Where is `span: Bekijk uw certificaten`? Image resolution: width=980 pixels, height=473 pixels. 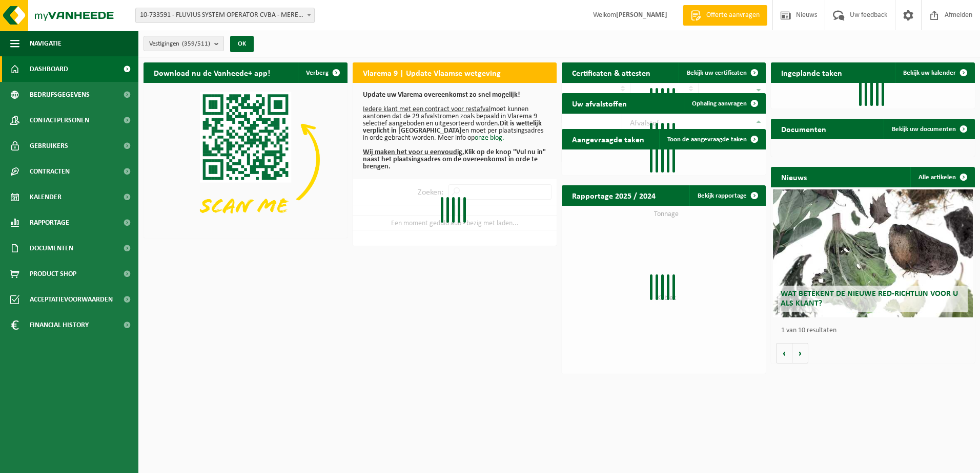 span: Bekijk uw certificaten is located at coordinates (716, 73).